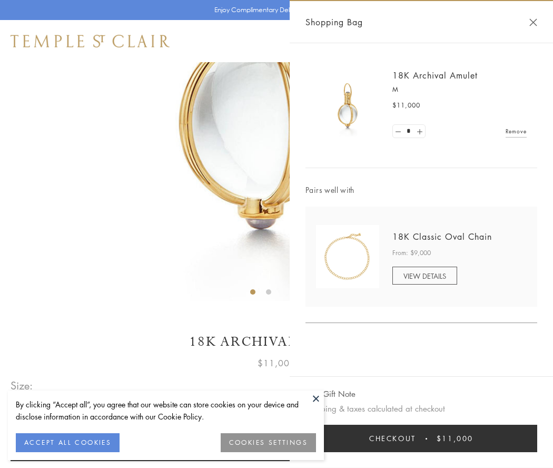 Image resolution: width=553 pixels, height=468 pixels. What do you see at coordinates (419, 131) in the screenshot?
I see `a: Set quantity to 2` at bounding box center [419, 131].